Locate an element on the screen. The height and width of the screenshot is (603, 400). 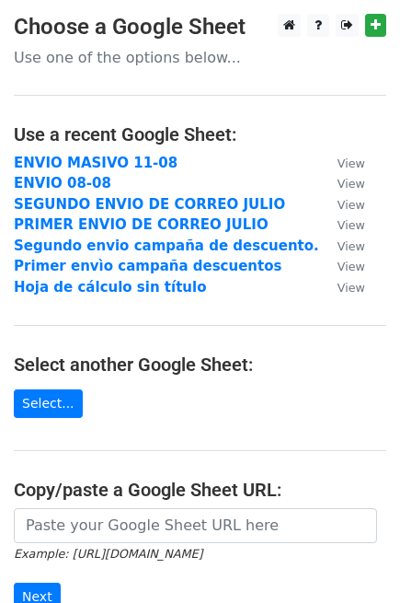
a: SEGUNDO ENVIO DE CORREO JULIO is located at coordinates (149, 204).